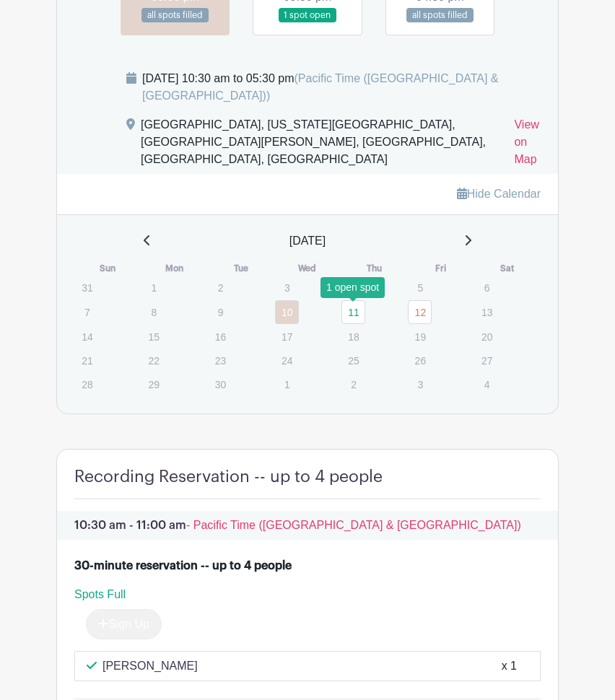  Describe the element at coordinates (220, 312) in the screenshot. I see `p: 9` at that location.